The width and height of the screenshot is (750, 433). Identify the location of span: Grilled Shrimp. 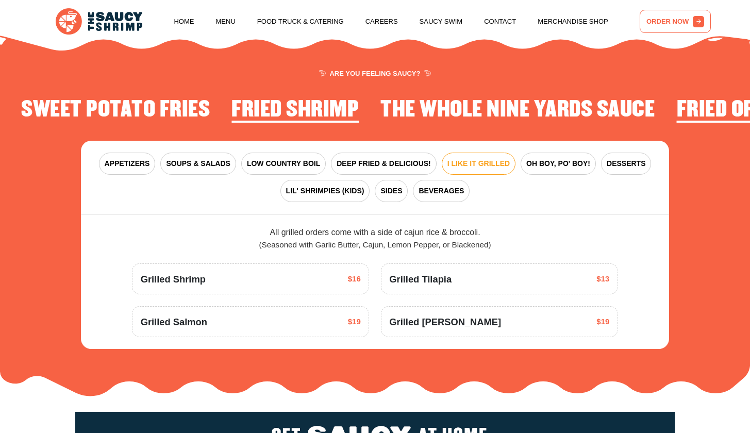
(173, 279).